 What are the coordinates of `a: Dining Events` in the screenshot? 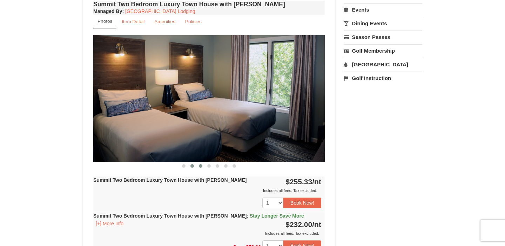 It's located at (383, 23).